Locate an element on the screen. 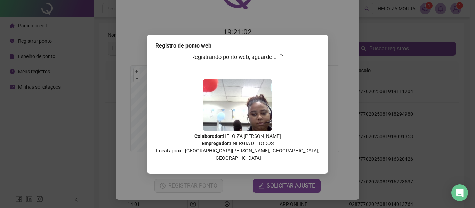  span: loading is located at coordinates (280, 57).